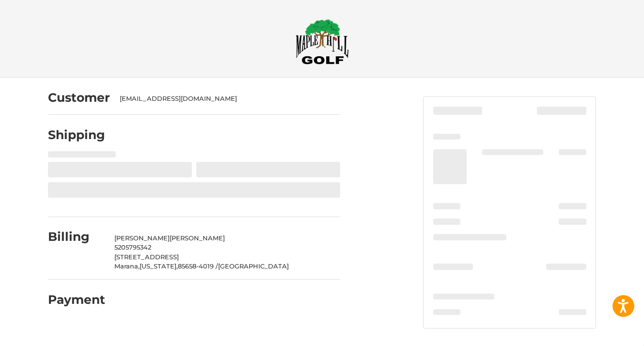 This screenshot has width=644, height=346. What do you see at coordinates (133, 247) in the screenshot?
I see `span: 5205795342` at bounding box center [133, 247].